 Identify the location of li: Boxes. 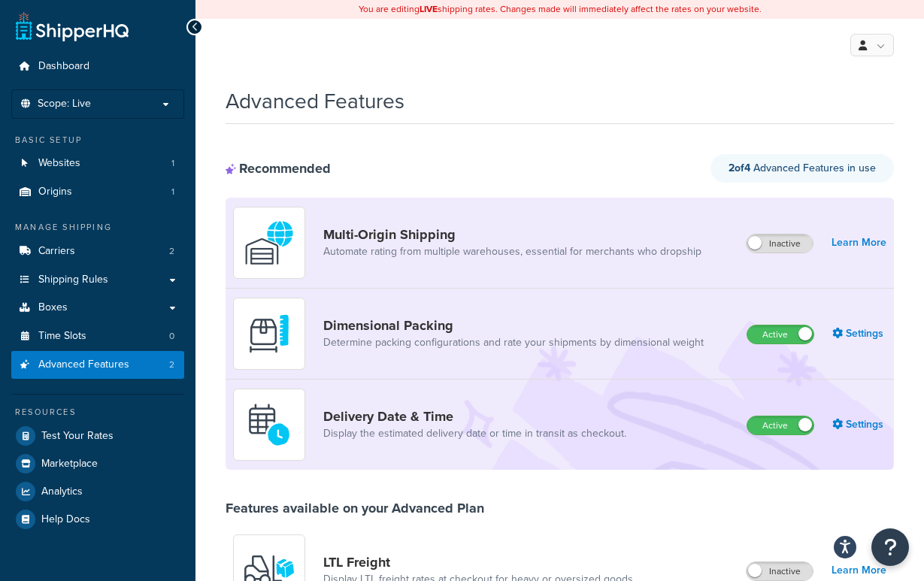
(98, 307).